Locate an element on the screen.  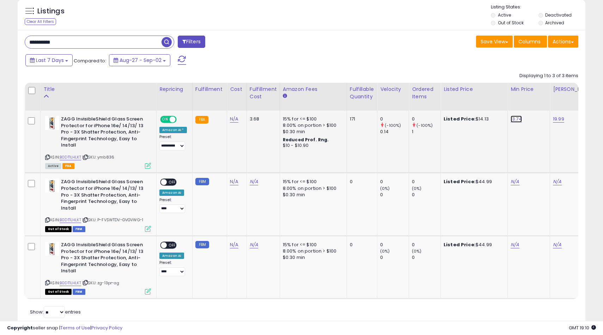
div: Fulfillable Quantity is located at coordinates (362, 93).